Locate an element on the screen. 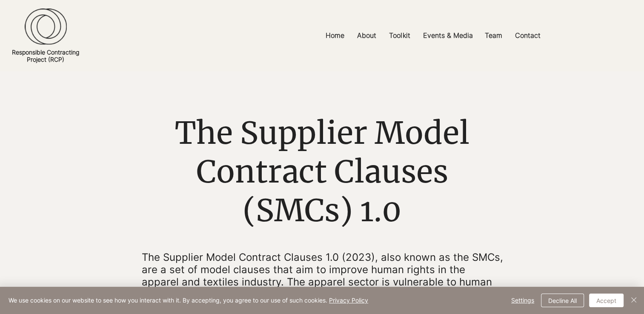 This screenshot has height=314, width=644. a: Toolkit is located at coordinates (399, 35).